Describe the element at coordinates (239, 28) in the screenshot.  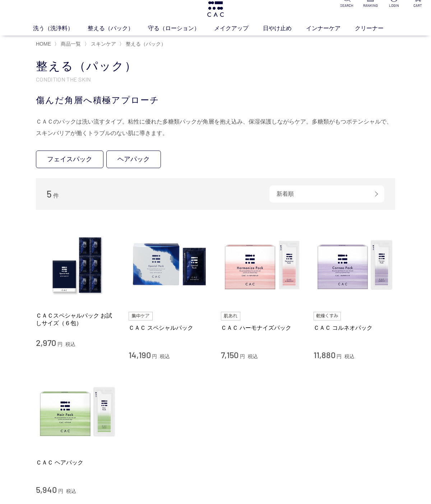
I see `a: メイクアップ` at that location.